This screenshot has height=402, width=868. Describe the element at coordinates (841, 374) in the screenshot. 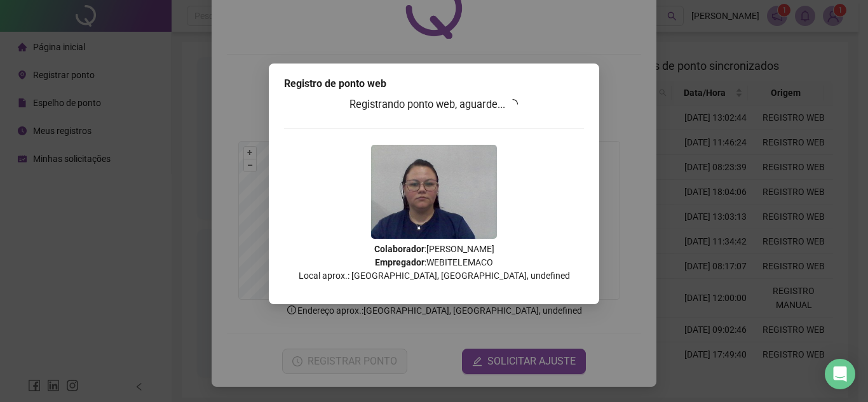

I see `div: Open Intercom Messenger` at that location.